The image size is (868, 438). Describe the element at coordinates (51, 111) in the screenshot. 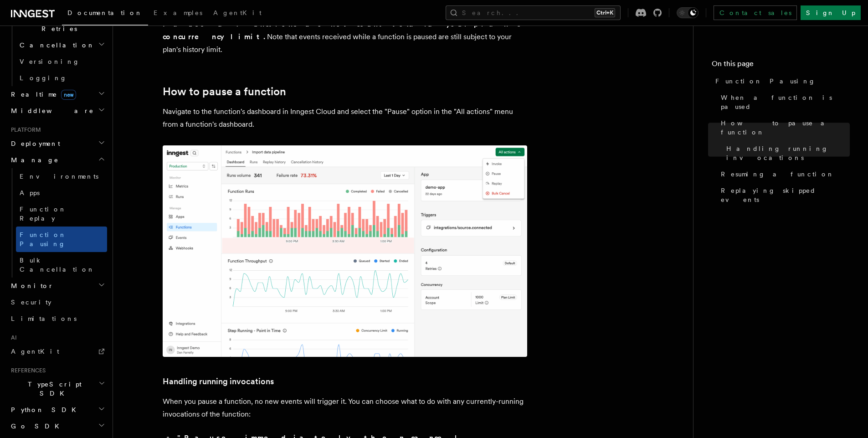

I see `span: Middleware` at that location.